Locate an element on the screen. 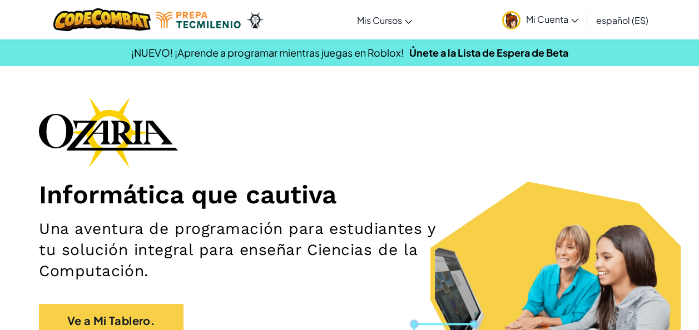 The image size is (699, 330). img: Ozaria branding logo is located at coordinates (108, 132).